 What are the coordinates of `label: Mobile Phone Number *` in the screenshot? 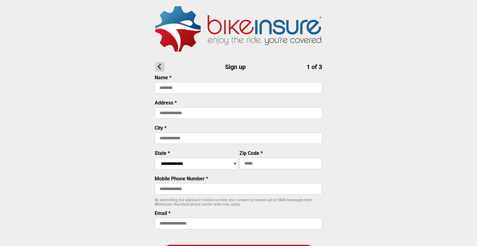 It's located at (181, 178).